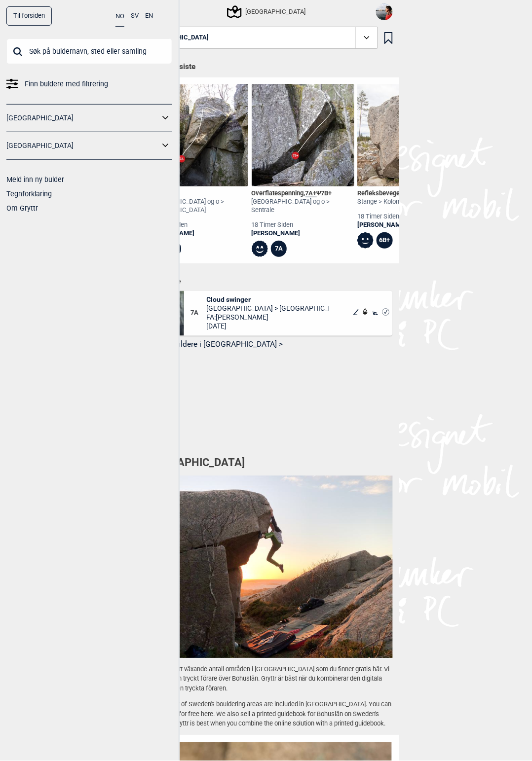  I want to click on span: 7A+, so click(311, 193).